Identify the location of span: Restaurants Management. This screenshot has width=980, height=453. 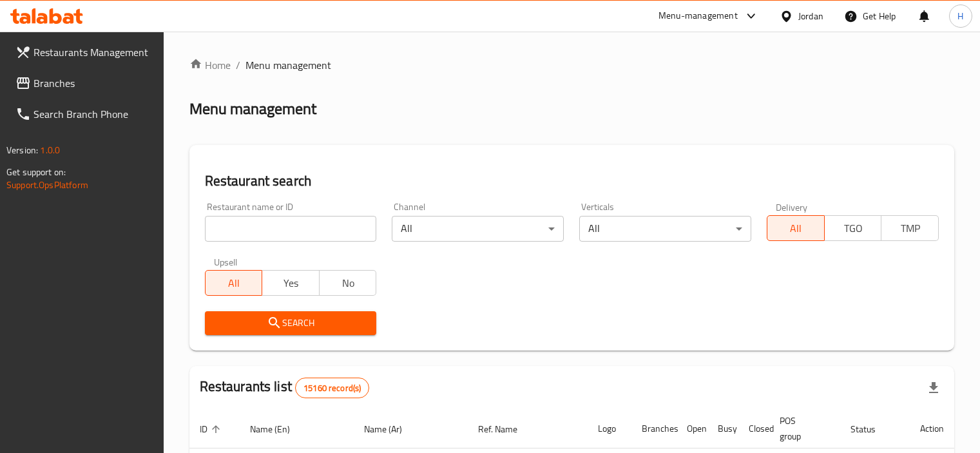
(93, 52).